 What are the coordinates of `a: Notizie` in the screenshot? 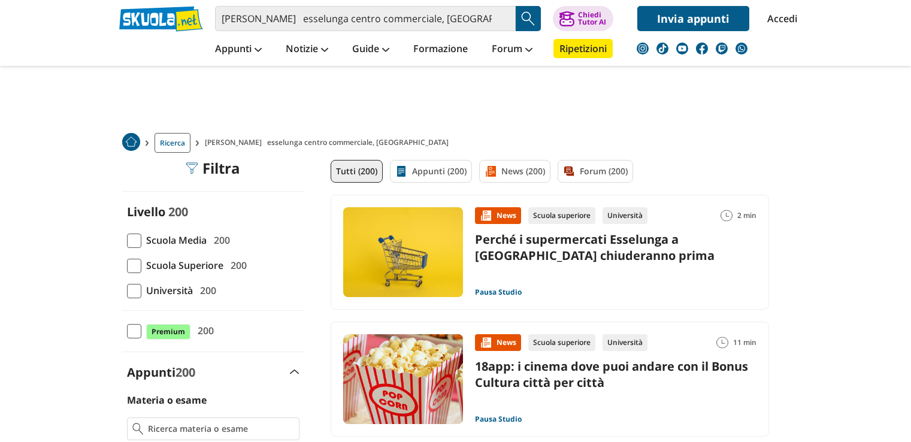 It's located at (307, 50).